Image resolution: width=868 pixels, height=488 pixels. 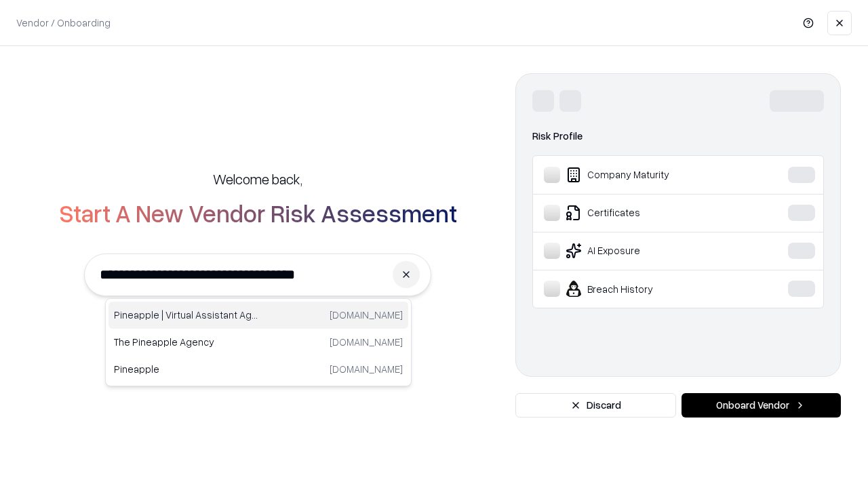 What do you see at coordinates (63, 23) in the screenshot?
I see `p: Vendor / Onboarding` at bounding box center [63, 23].